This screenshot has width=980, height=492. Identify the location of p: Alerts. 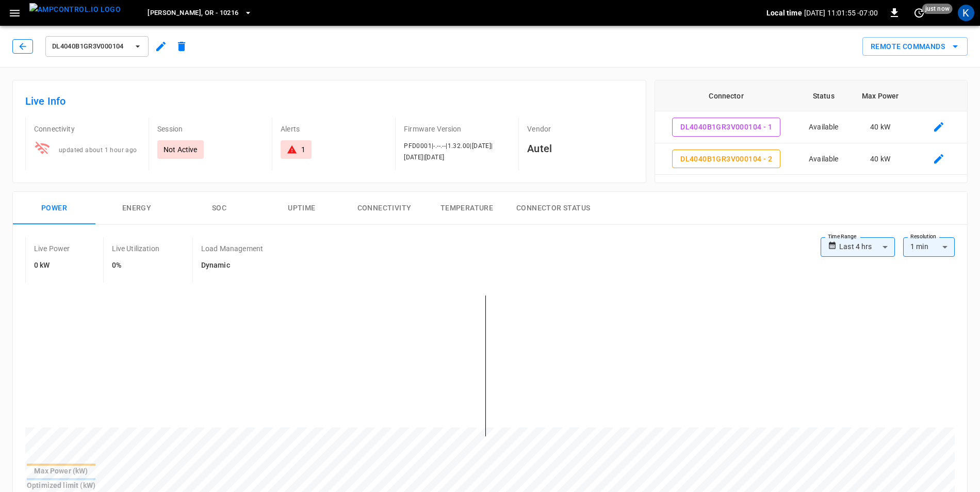
(334, 129).